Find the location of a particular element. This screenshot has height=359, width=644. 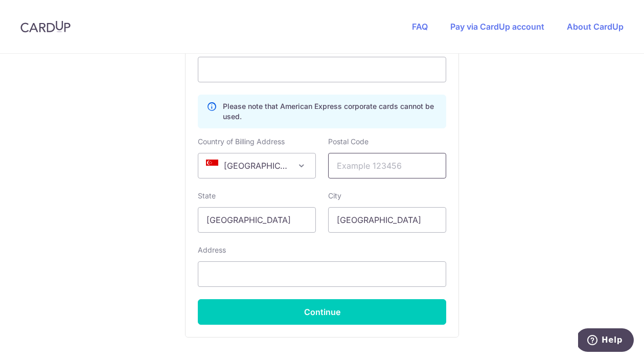

a: About CardUp is located at coordinates (595, 26).